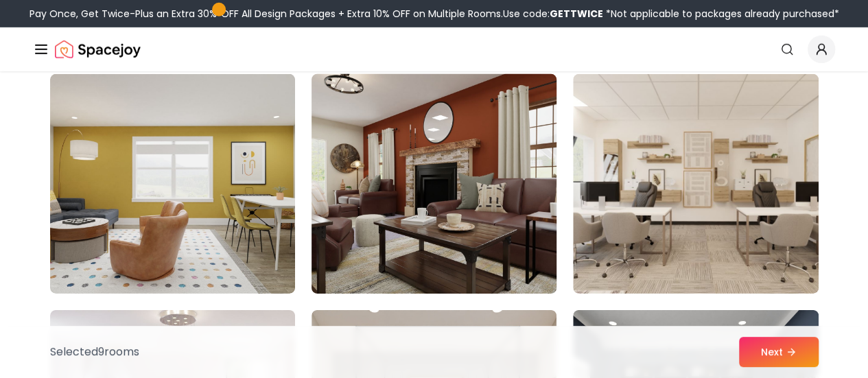  What do you see at coordinates (434, 184) in the screenshot?
I see `img: Room room-59` at bounding box center [434, 184].